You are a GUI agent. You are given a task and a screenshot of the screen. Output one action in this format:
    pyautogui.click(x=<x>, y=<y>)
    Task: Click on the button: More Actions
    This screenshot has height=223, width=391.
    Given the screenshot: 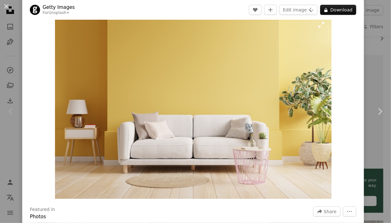 What is the action you would take?
    pyautogui.click(x=350, y=212)
    